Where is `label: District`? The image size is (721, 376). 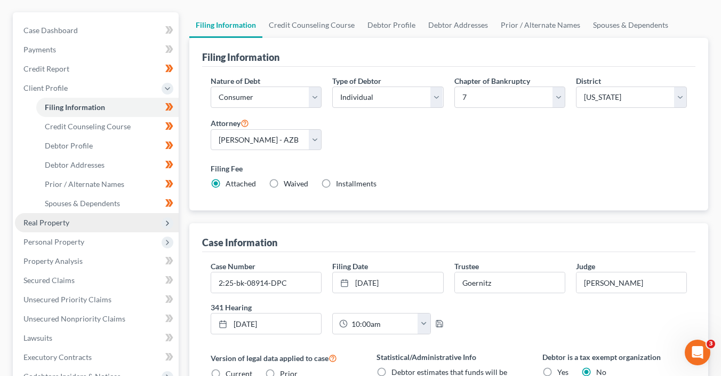 label: District is located at coordinates (589, 81).